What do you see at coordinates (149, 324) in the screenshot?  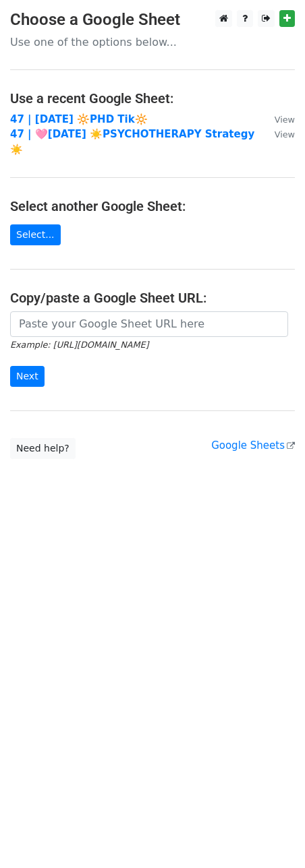 I see `input: Paste your Google Sheet URL here` at bounding box center [149, 324].